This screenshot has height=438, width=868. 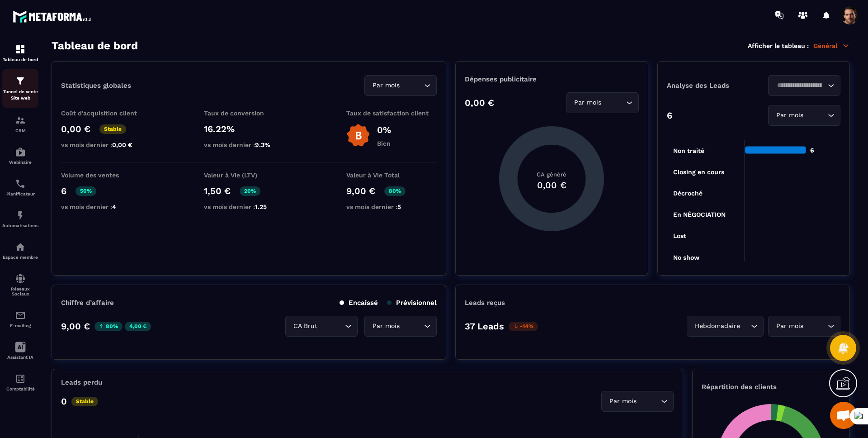 What do you see at coordinates (391, 113) in the screenshot?
I see `p: Taux de satisfaction client` at bounding box center [391, 113].